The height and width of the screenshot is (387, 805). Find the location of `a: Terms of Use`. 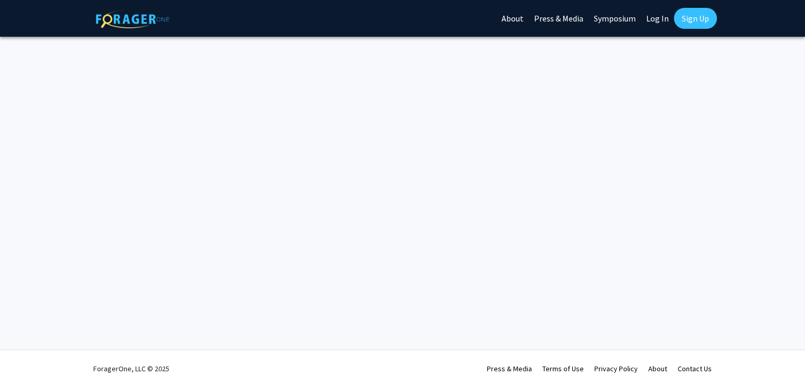

a: Terms of Use is located at coordinates (563, 369).